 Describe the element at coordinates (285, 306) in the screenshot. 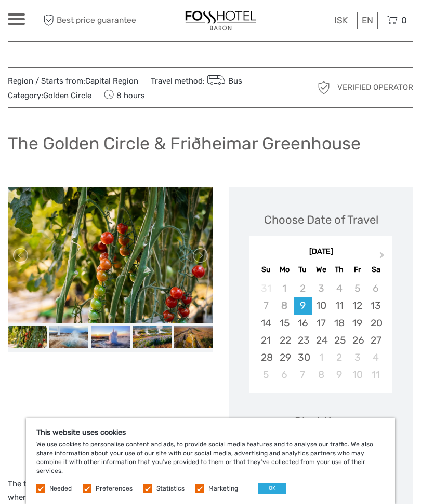

I see `div: Not available Monday, September 8th, 2025` at that location.